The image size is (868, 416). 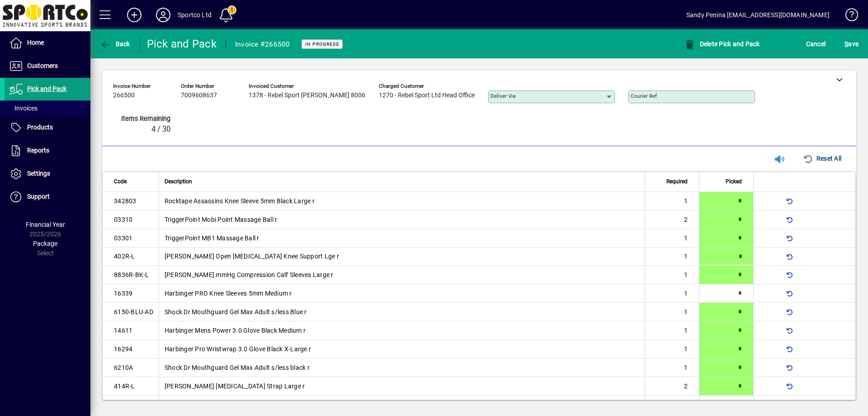 What do you see at coordinates (42, 66) in the screenshot?
I see `span: Customers` at bounding box center [42, 66].